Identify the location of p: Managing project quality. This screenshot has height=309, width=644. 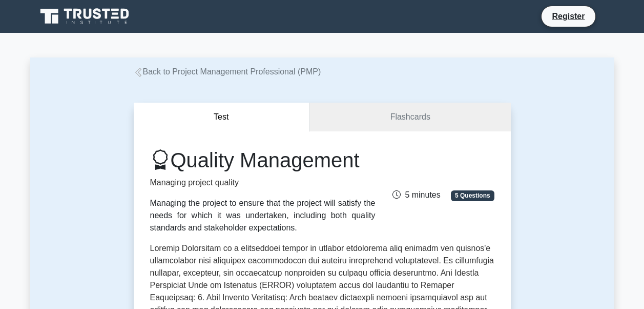
(263, 183).